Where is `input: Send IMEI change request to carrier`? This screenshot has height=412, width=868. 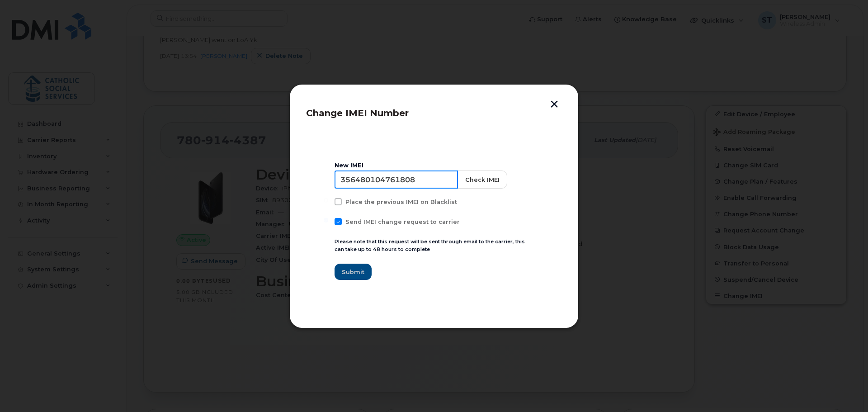
input: Send IMEI change request to carrier is located at coordinates (326, 220).